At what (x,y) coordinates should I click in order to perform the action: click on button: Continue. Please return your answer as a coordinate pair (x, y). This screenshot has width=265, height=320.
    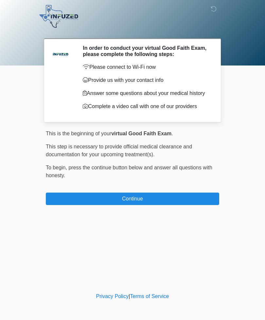
    Looking at the image, I should click on (133, 199).